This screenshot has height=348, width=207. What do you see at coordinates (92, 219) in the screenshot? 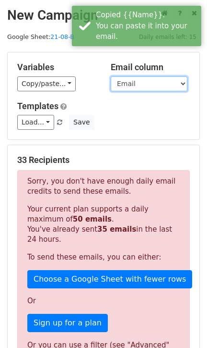
I see `strong: 50 emails` at bounding box center [92, 219].